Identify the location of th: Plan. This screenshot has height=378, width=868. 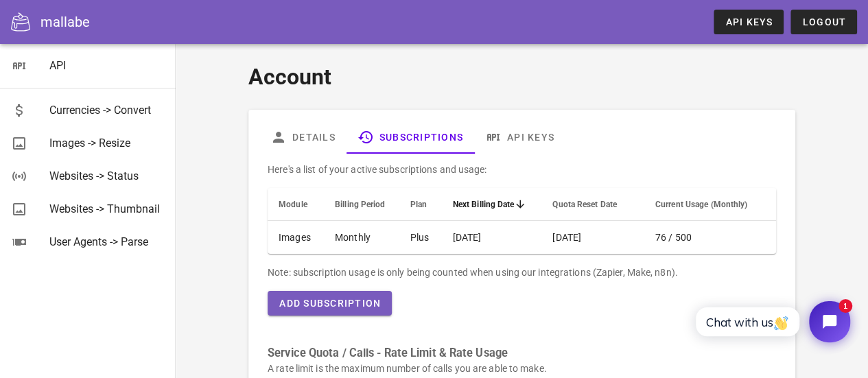
(421, 204).